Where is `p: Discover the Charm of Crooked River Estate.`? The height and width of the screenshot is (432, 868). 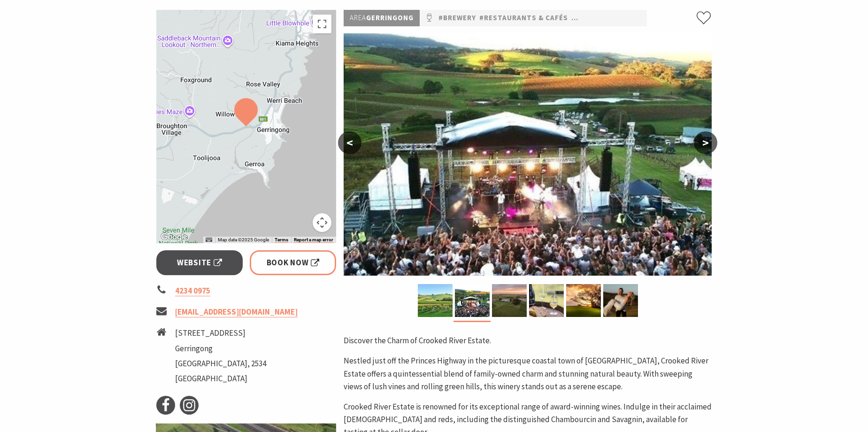
p: Discover the Charm of Crooked River Estate. is located at coordinates (528, 341).